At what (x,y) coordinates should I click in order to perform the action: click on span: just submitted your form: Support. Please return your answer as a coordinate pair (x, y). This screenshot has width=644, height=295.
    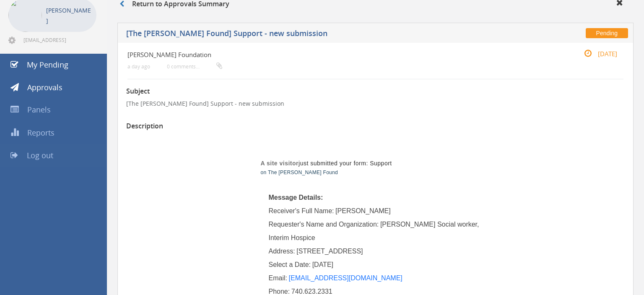
    Looking at the image, I should click on (326, 163).